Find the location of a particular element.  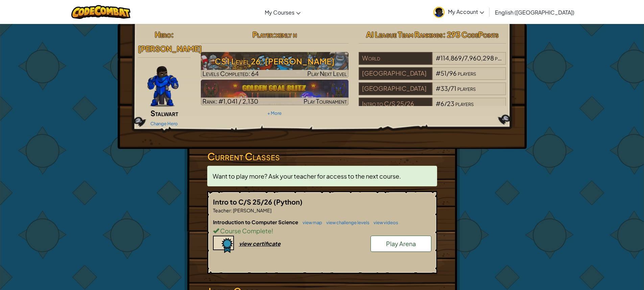

span: Play Arena is located at coordinates (401, 243).